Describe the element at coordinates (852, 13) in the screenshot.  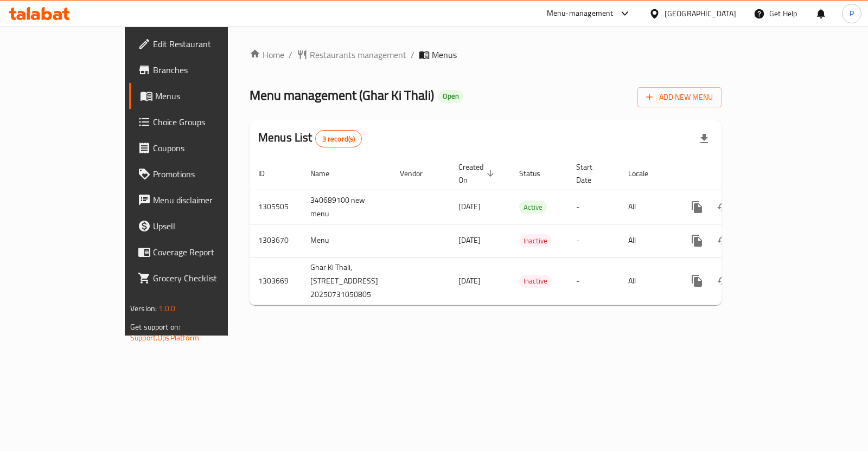
I see `span: P` at that location.